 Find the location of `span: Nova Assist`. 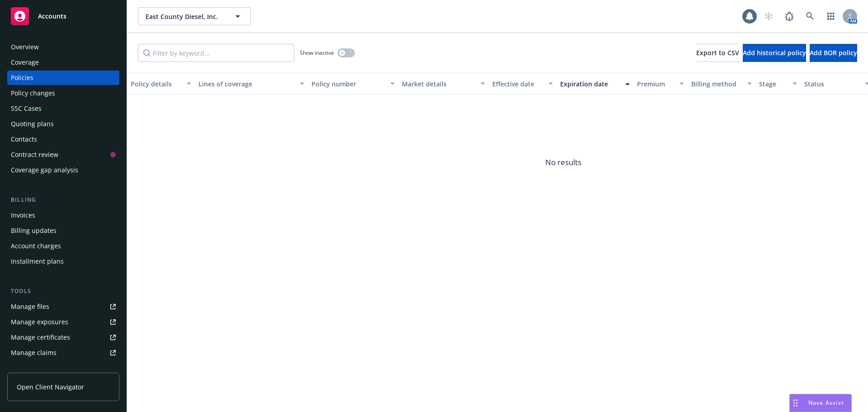

span: Nova Assist is located at coordinates (826, 402).